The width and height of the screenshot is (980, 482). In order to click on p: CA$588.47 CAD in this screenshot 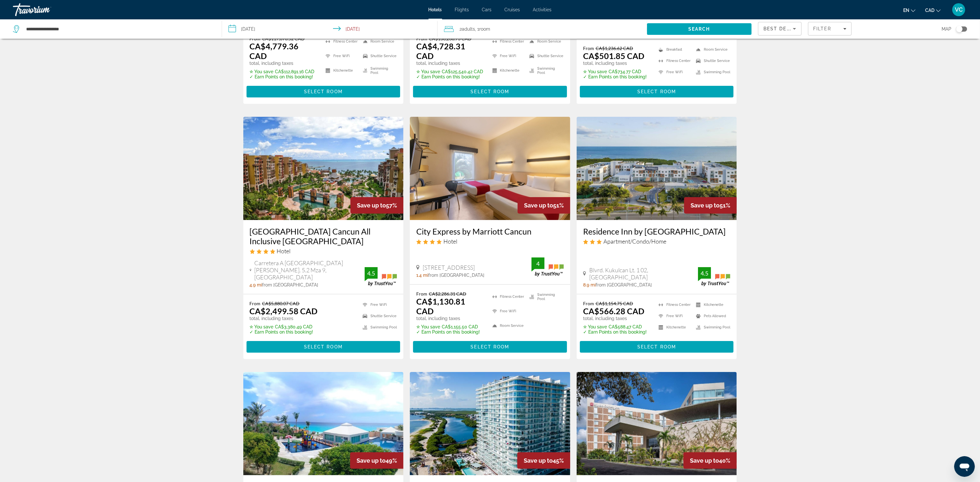, I will do `click(615, 327)`.